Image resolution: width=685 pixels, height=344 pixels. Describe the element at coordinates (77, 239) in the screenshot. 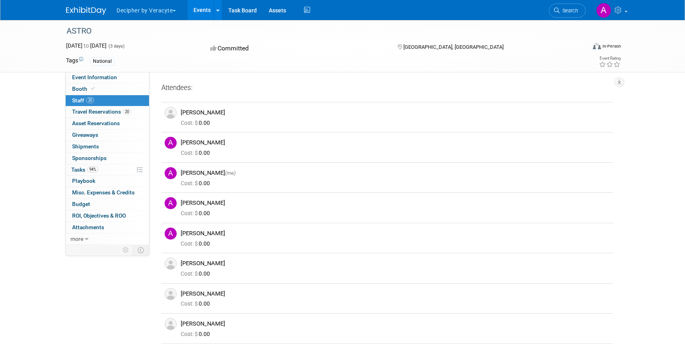

I see `span: more` at that location.